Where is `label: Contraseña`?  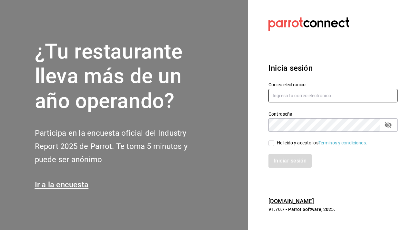 label: Contraseña is located at coordinates (333, 114).